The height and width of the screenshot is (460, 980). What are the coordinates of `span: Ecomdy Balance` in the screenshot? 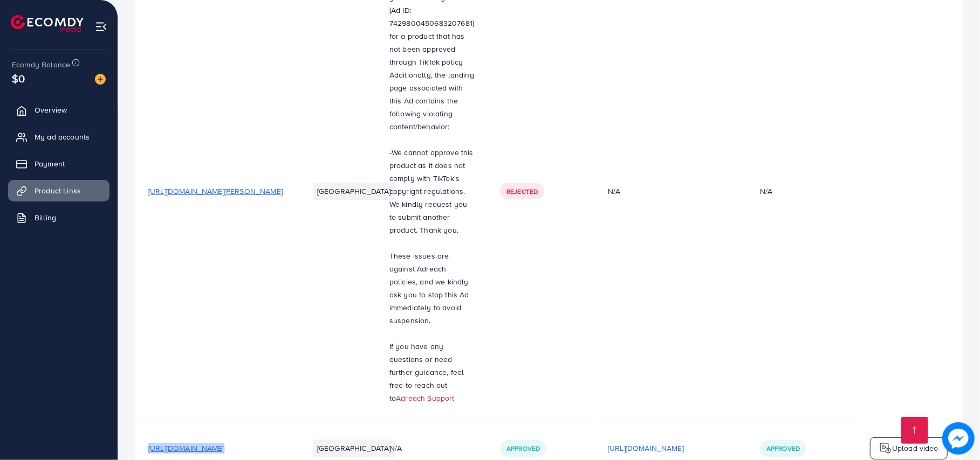 It's located at (41, 65).